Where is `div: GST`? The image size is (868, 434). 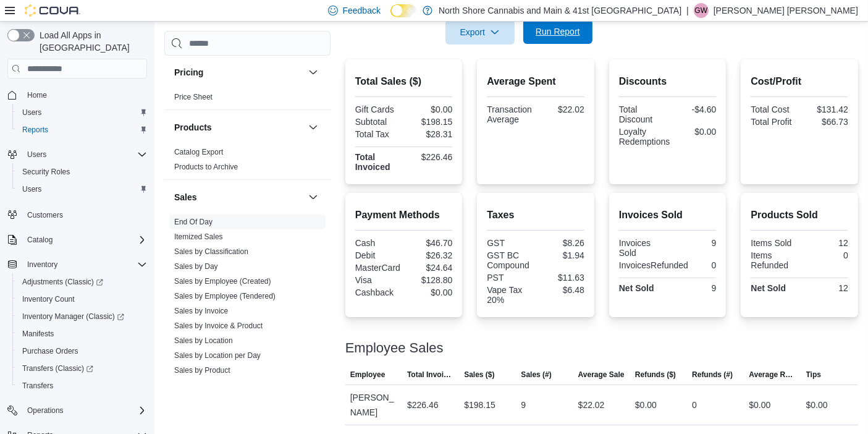
div: GST is located at coordinates (510, 243).